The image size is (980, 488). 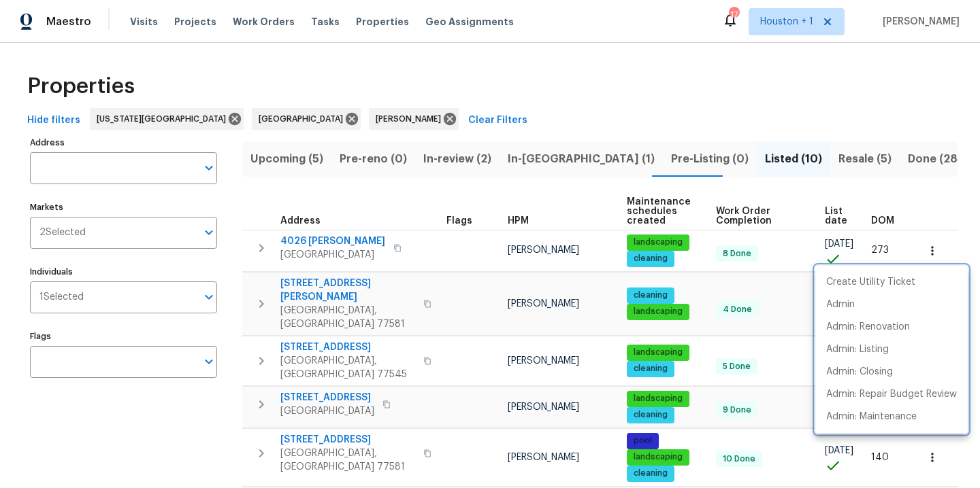 What do you see at coordinates (841, 305) in the screenshot?
I see `p: Admin` at bounding box center [841, 305].